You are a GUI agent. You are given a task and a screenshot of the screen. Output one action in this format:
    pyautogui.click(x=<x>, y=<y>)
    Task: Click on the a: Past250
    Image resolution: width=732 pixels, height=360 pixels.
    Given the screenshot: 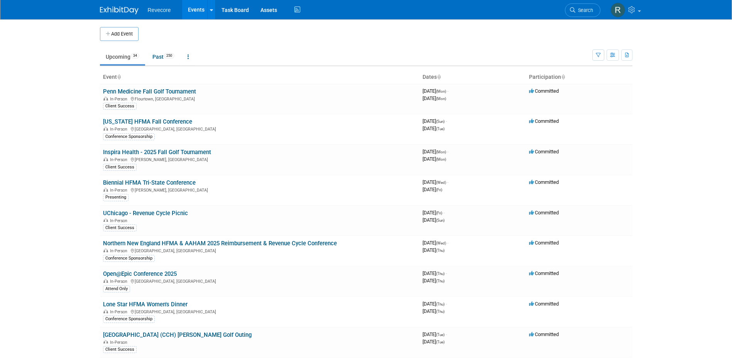 What is the action you would take?
    pyautogui.click(x=163, y=57)
    